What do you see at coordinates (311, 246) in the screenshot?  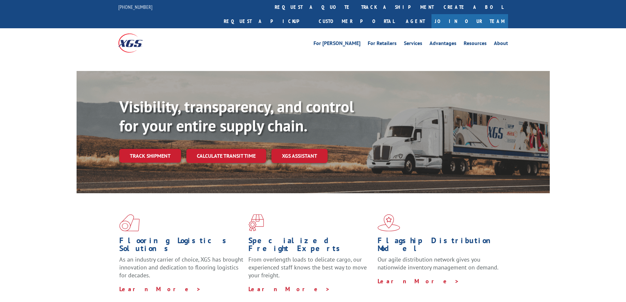 I see `h1: Specialized Freight Experts` at bounding box center [311, 246].